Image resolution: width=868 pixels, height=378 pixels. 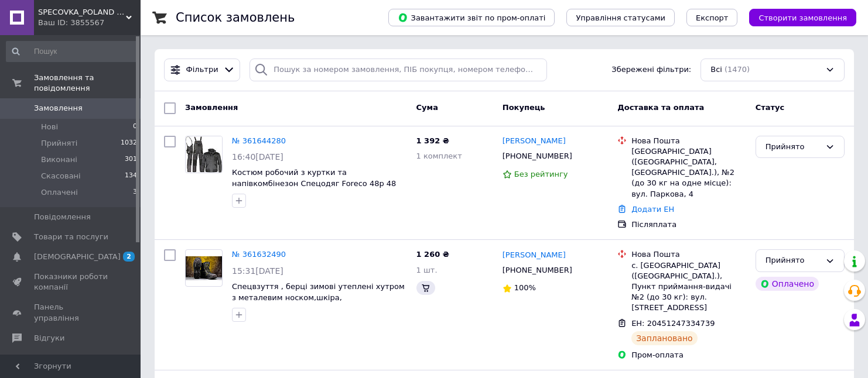 I want to click on span: Виконані, so click(x=59, y=160).